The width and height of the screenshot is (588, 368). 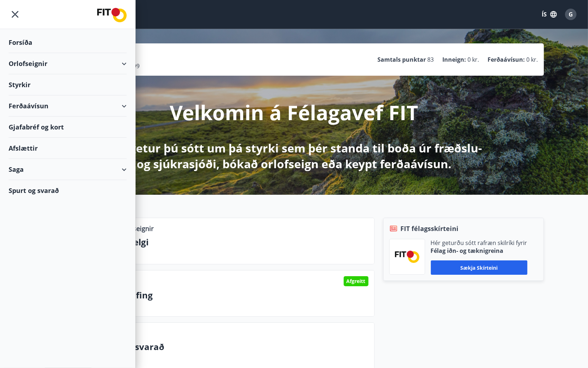 What do you see at coordinates (67, 190) in the screenshot?
I see `div: Spurt og svarað` at bounding box center [67, 190].